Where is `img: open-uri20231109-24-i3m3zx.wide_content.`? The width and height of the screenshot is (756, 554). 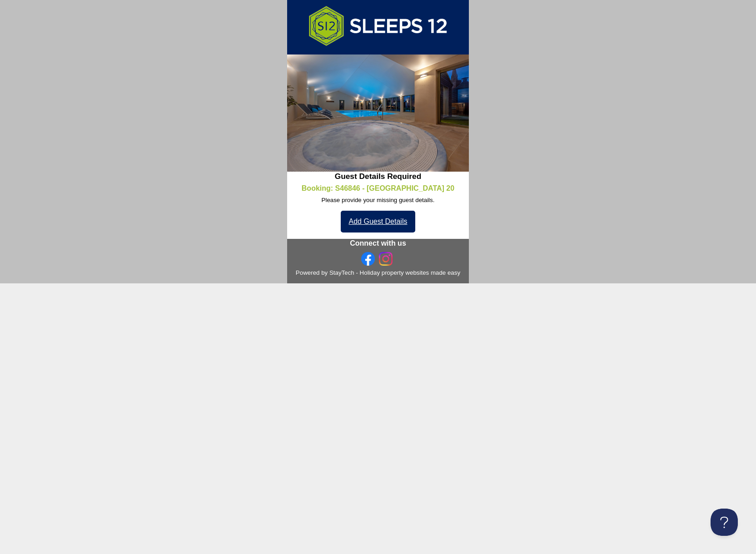 img: open-uri20231109-24-i3m3zx.wide_content. is located at coordinates (378, 113).